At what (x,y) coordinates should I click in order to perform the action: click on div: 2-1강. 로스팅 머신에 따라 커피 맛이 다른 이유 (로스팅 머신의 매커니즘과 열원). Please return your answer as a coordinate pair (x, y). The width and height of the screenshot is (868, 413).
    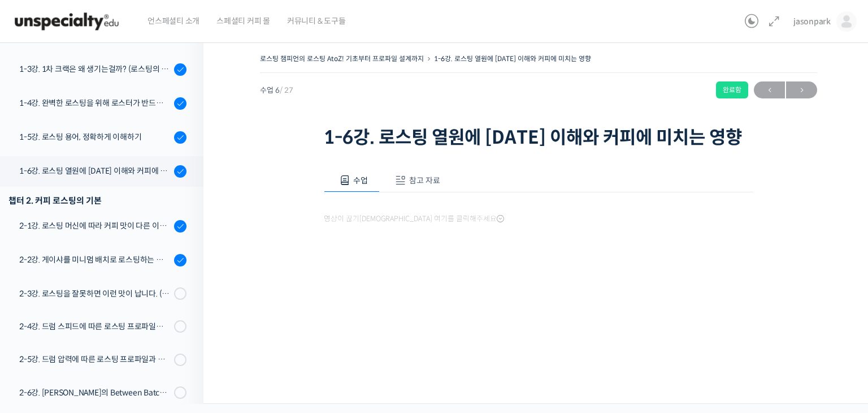
    Looking at the image, I should click on (95, 226).